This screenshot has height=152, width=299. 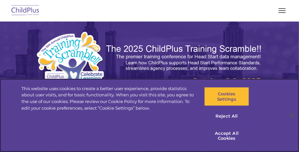 What do you see at coordinates (292, 115) in the screenshot?
I see `button: Close` at bounding box center [292, 115].